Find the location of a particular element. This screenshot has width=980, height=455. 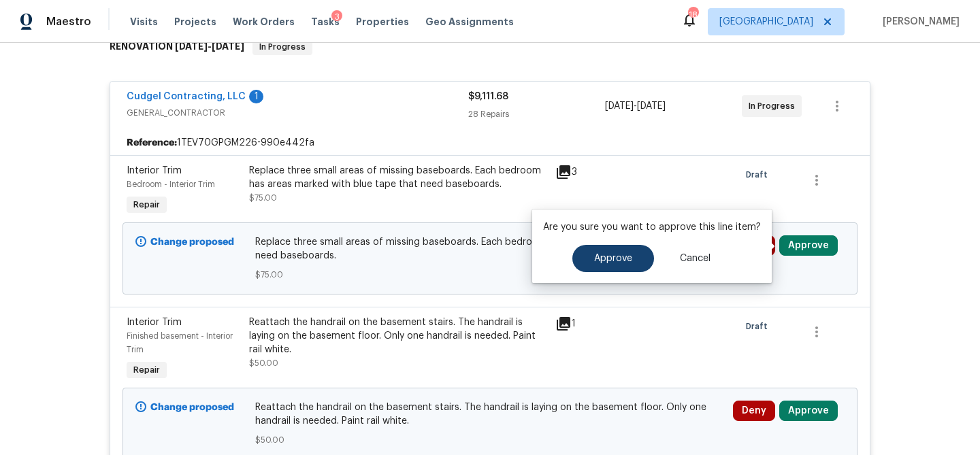

div: Replace three small areas of missing baseboards. Each bedroom has areas marked with blue tape tha... is located at coordinates (398, 177).